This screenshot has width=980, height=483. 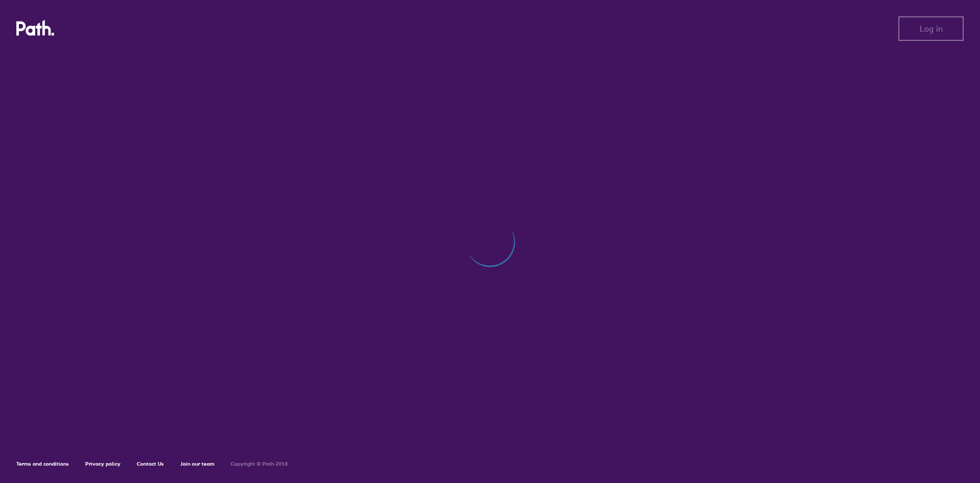 What do you see at coordinates (260, 464) in the screenshot?
I see `h6: Copyright © Path 2018` at bounding box center [260, 464].